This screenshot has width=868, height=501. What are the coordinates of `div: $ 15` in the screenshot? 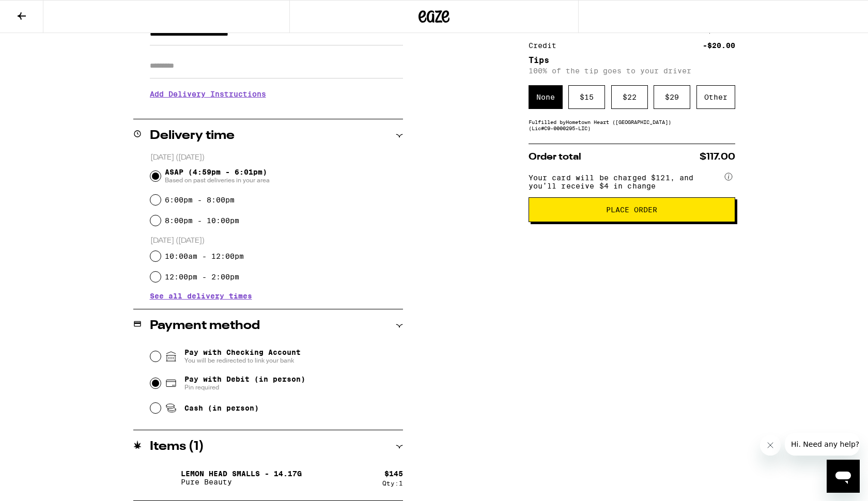 It's located at (586, 97).